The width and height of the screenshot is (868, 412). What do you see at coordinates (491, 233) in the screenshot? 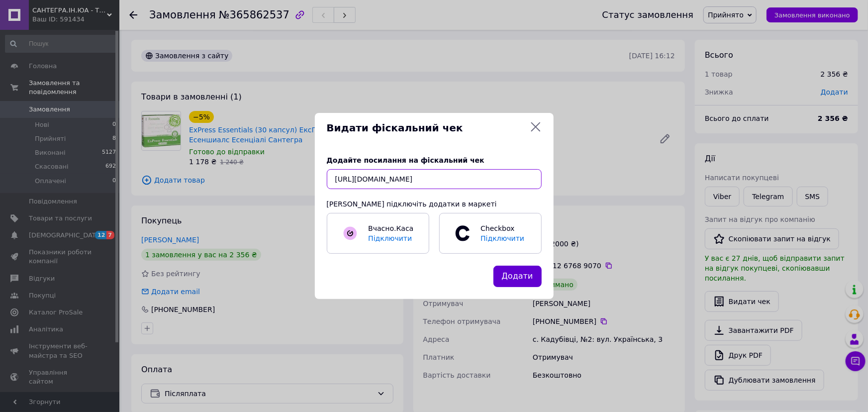
I see `a: CheckboxПідключити` at bounding box center [491, 233].